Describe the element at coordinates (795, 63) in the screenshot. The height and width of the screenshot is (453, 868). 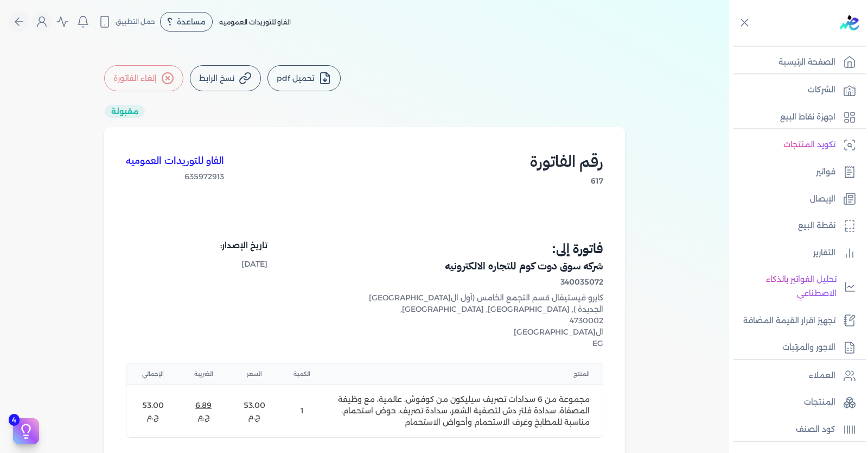
I see `a: الصفحة الرئيسية` at that location.